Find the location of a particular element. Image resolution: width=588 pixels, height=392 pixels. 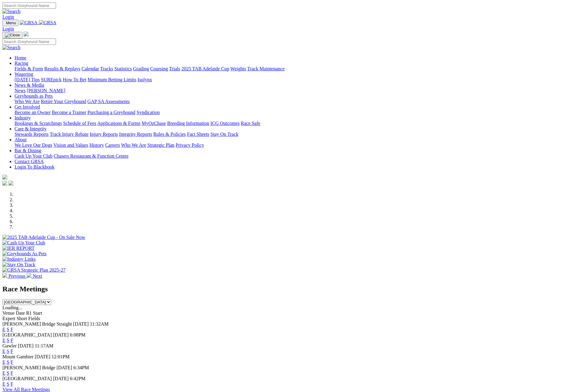

img: GRSA Strategic Plan 2025-27 is located at coordinates (34, 270).